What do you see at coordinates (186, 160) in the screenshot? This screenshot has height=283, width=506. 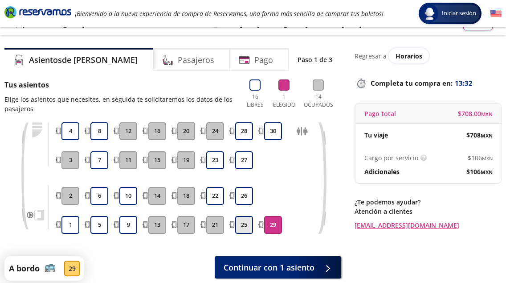 I see `button: 19` at bounding box center [186, 160].